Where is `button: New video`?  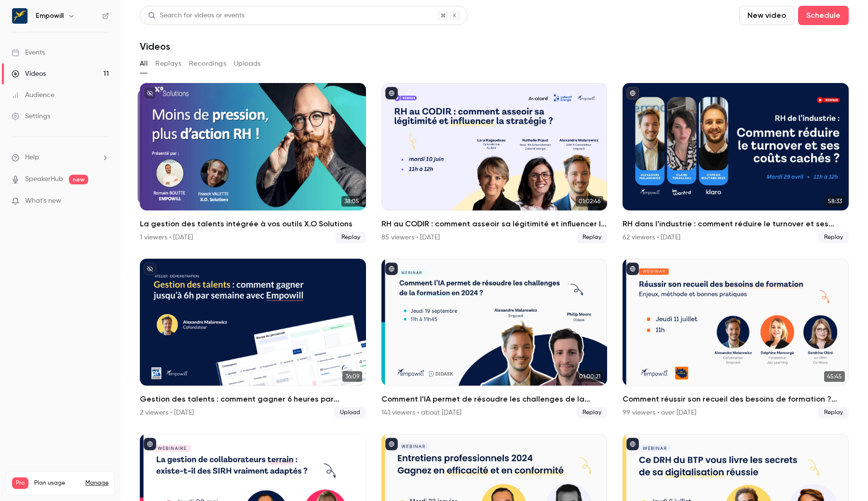 button: New video is located at coordinates (767, 15).